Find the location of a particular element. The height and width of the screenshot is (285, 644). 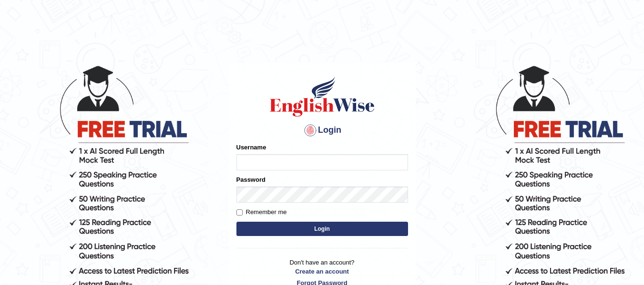

img: Logo of English Wise sign in for intelligent practice with AI is located at coordinates (322, 97).